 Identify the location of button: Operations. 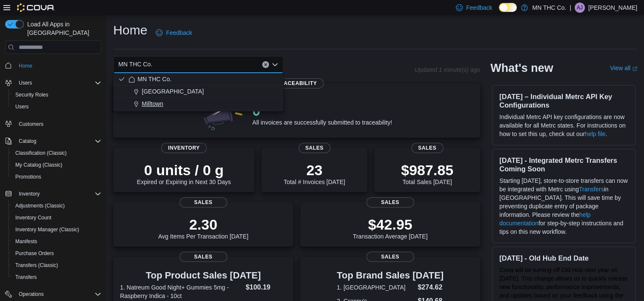
(31, 294).